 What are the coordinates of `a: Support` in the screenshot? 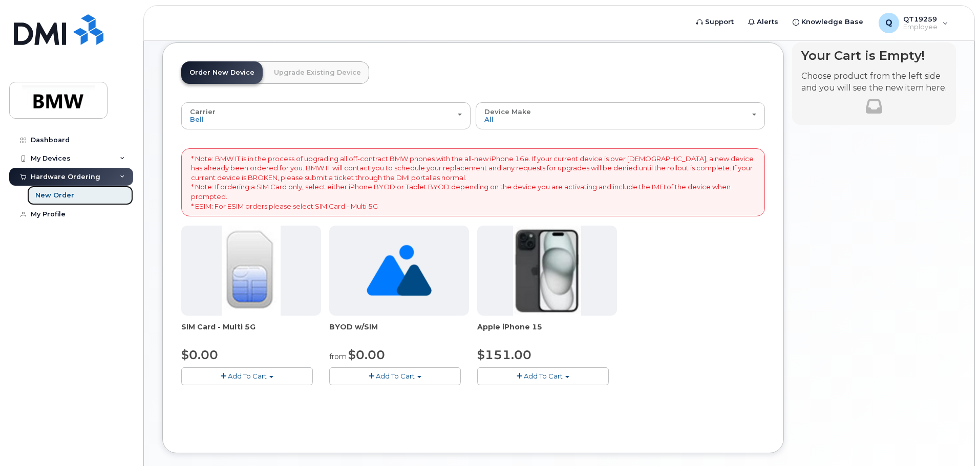 It's located at (715, 22).